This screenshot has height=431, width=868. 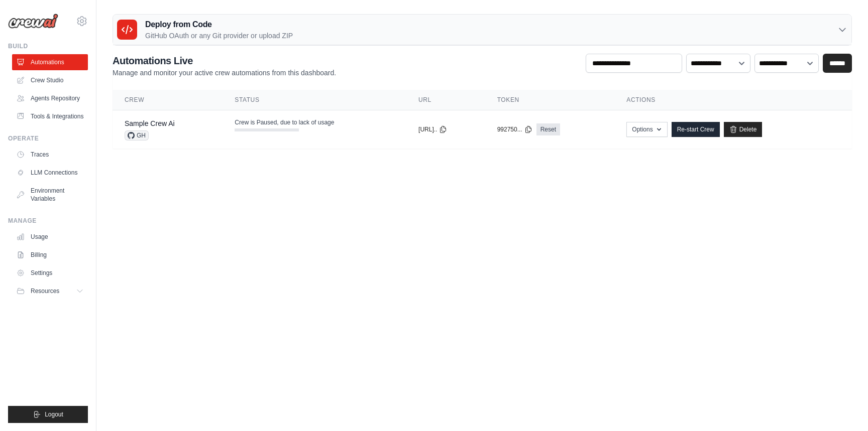 What do you see at coordinates (50, 80) in the screenshot?
I see `a: Crew Studio` at bounding box center [50, 80].